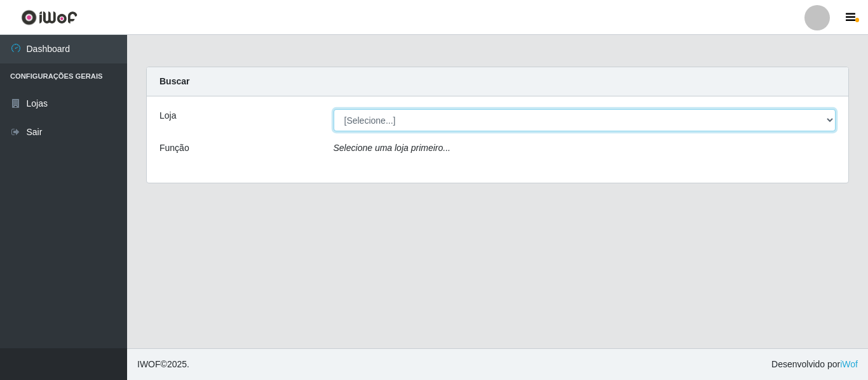 The image size is (868, 380). I want to click on i: Selecione uma loja primeiro..., so click(392, 148).